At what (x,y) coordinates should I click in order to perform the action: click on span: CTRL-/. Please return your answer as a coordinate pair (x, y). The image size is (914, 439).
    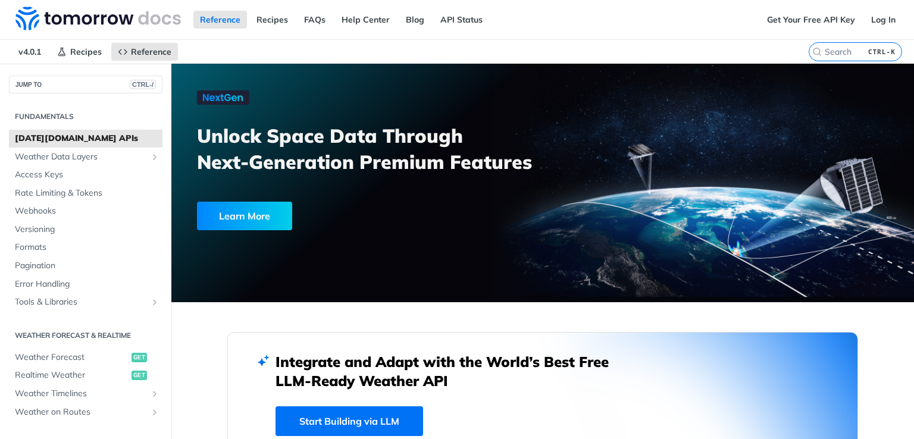
    Looking at the image, I should click on (143, 85).